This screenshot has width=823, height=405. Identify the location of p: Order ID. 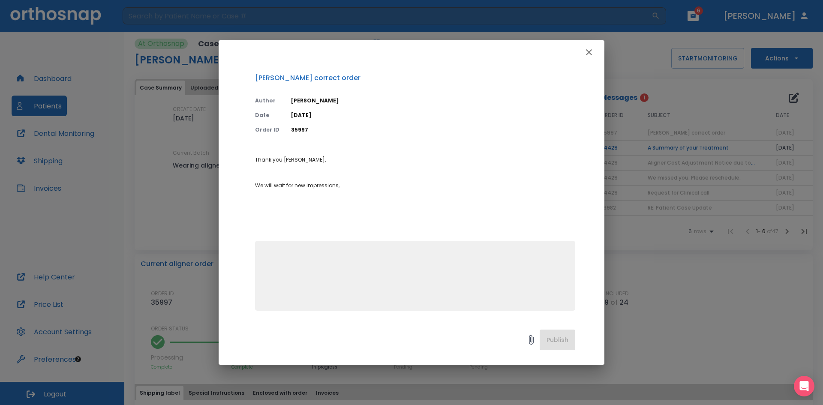
(268, 130).